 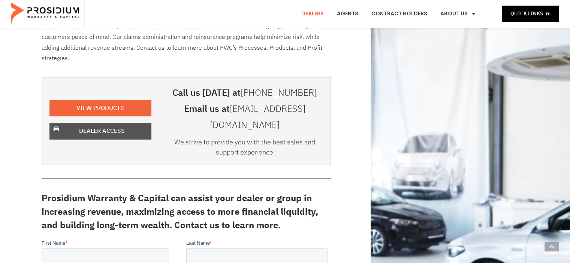 What do you see at coordinates (526, 13) in the screenshot?
I see `span: Quick Links` at bounding box center [526, 13].